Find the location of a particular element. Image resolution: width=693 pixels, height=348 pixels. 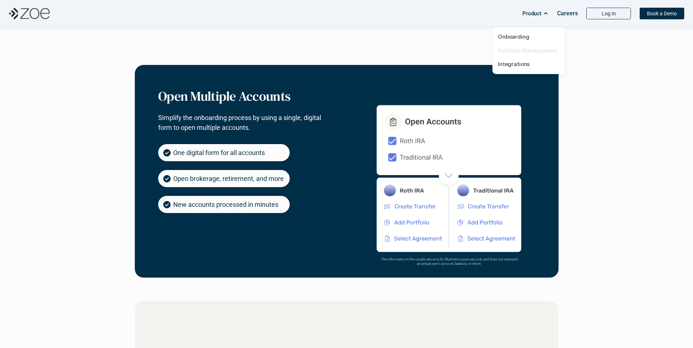

a: Log In is located at coordinates (608, 14).